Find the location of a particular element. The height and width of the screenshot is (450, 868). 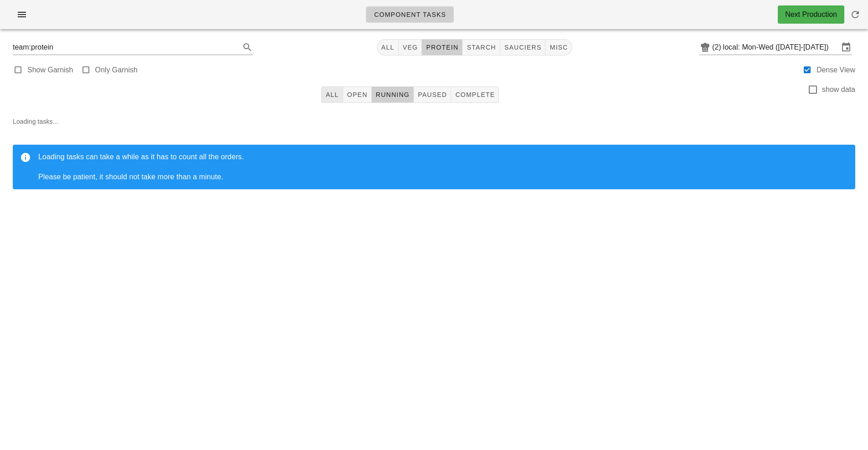

a: Component Tasks is located at coordinates (410, 14).